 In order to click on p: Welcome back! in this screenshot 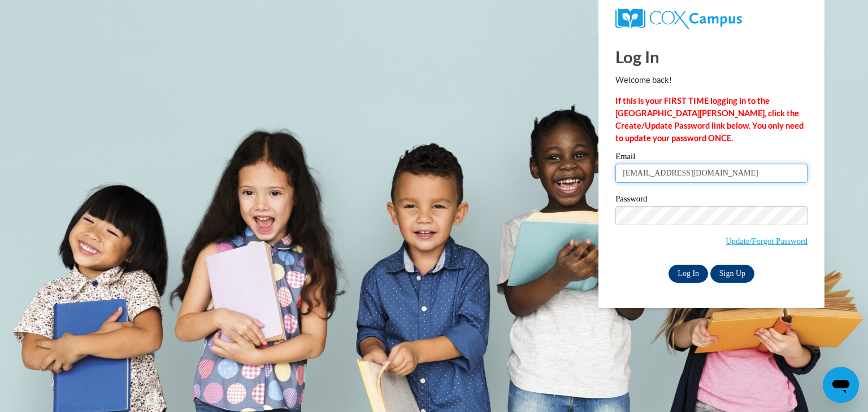, I will do `click(712, 80)`.